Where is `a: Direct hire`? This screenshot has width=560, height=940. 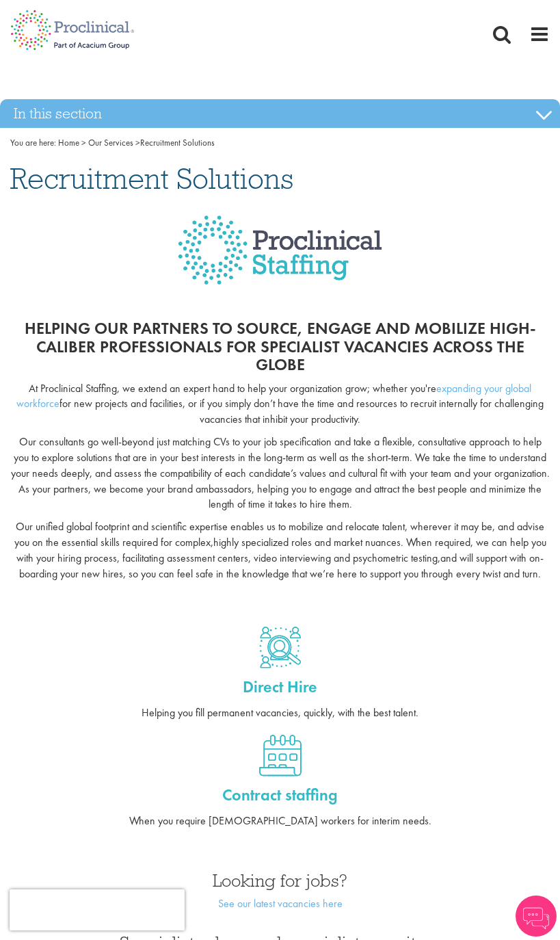 a: Direct hire is located at coordinates (280, 647).